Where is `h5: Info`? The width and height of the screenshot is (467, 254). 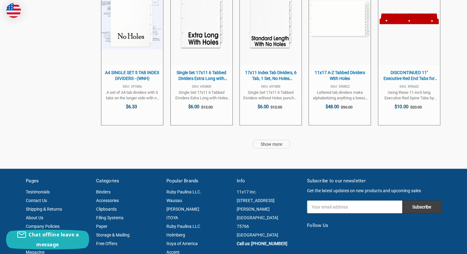
h5: Info is located at coordinates (269, 181).